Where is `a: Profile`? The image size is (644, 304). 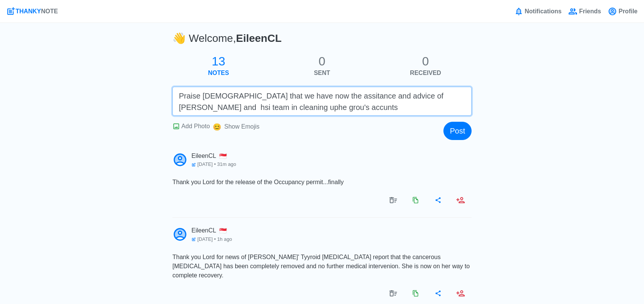 a: Profile is located at coordinates (623, 12).